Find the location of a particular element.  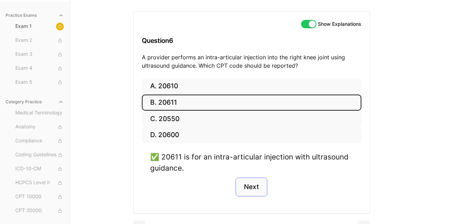

button: Next is located at coordinates (251, 187).